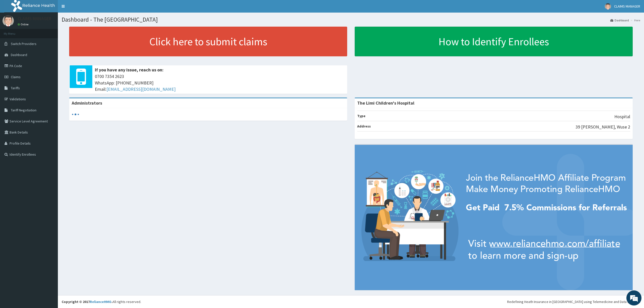 The width and height of the screenshot is (644, 308). Describe the element at coordinates (351, 302) in the screenshot. I see `footer: All rights reserved.` at that location.